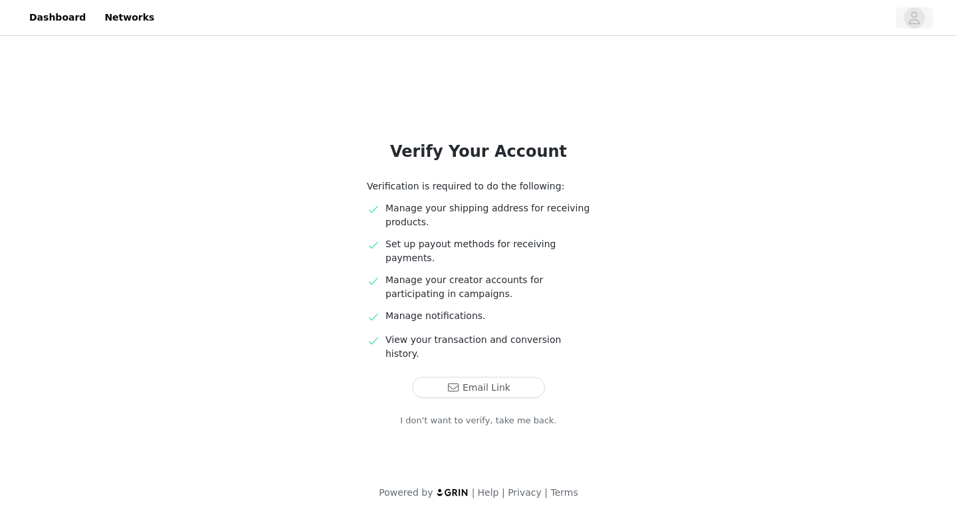 The image size is (957, 529). Describe the element at coordinates (405, 493) in the screenshot. I see `span: Powered by` at that location.